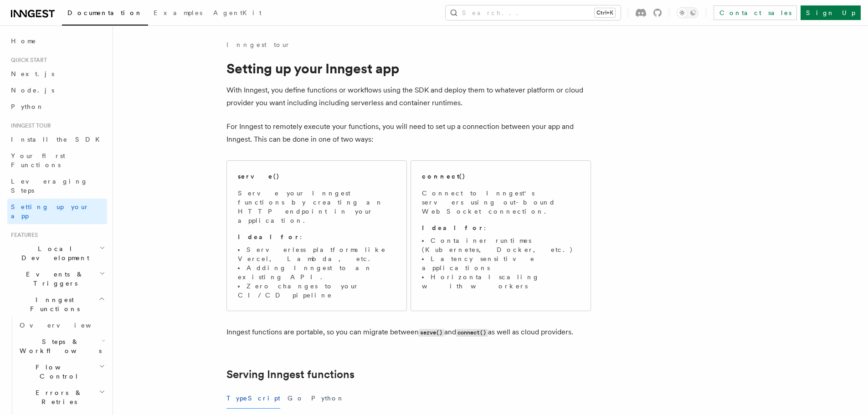 Image resolution: width=868 pixels, height=415 pixels. I want to click on span: Node.js, so click(32, 90).